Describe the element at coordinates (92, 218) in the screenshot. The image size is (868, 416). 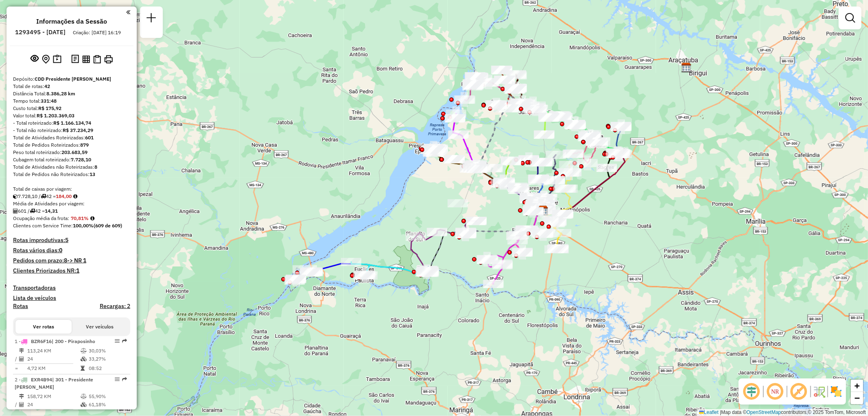
I see `em: Média calculada utilizando a maior ocupação (%Peso ou %Cubagem) de cada rota da sessão. Rotas cro...` at that location.